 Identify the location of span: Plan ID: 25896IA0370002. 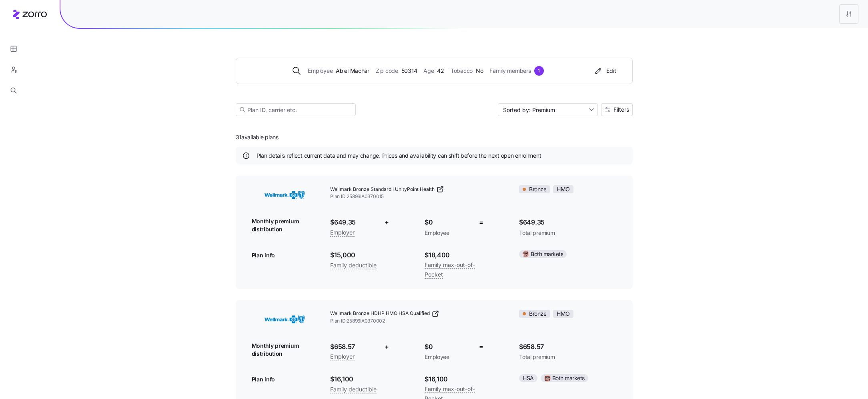
(418, 321).